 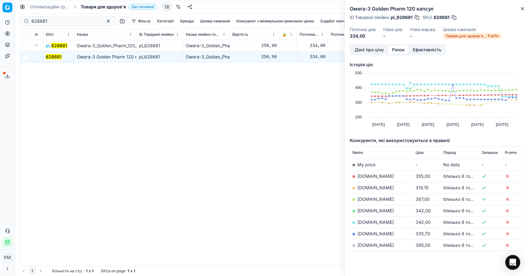 What do you see at coordinates (358, 73) in the screenshot?
I see `text: 500` at bounding box center [358, 73].